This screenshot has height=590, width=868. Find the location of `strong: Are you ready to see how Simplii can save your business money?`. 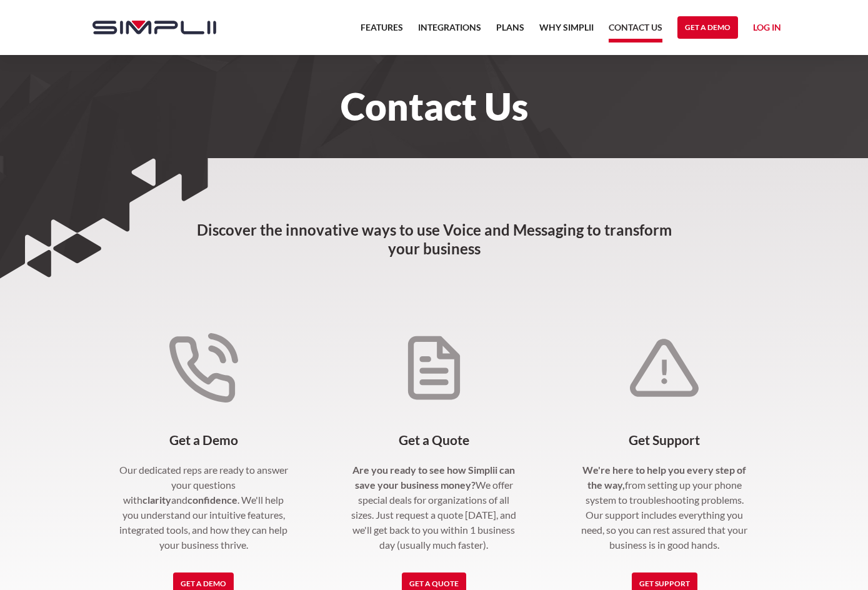

strong: Are you ready to see how Simplii can save your business money? is located at coordinates (434, 477).